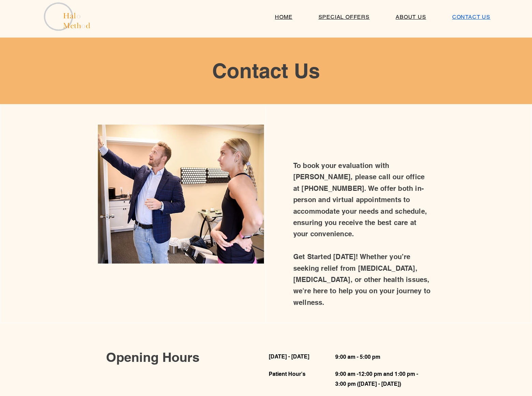 This screenshot has width=532, height=396. Describe the element at coordinates (283, 16) in the screenshot. I see `span: HOME` at that location.